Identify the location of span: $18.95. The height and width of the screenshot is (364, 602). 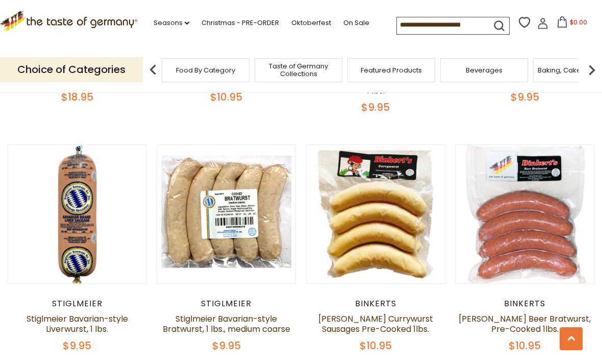
(77, 97).